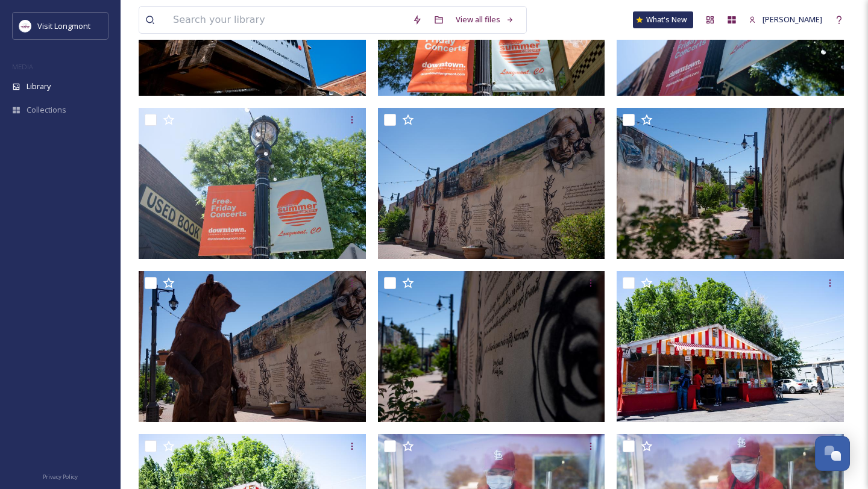 This screenshot has width=868, height=489. Describe the element at coordinates (39, 86) in the screenshot. I see `span: Library` at that location.